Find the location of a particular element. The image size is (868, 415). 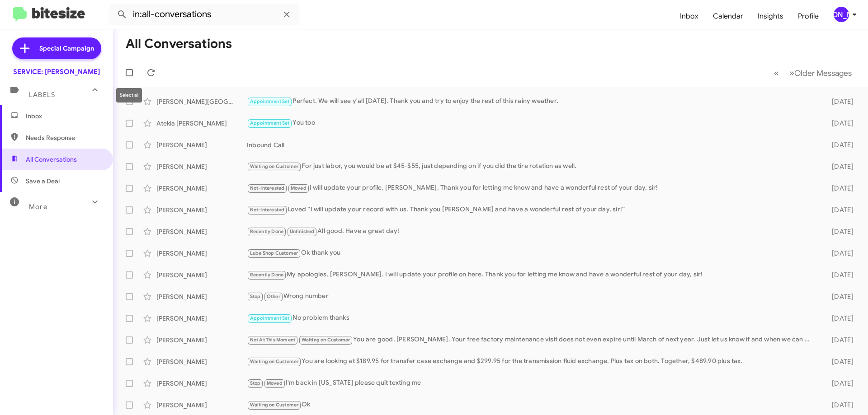

button: Previous is located at coordinates (776, 73).